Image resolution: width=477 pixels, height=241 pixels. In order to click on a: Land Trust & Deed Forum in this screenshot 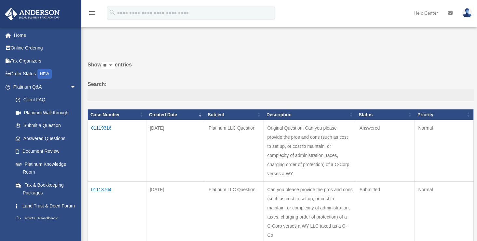, I will do `click(46, 206)`.